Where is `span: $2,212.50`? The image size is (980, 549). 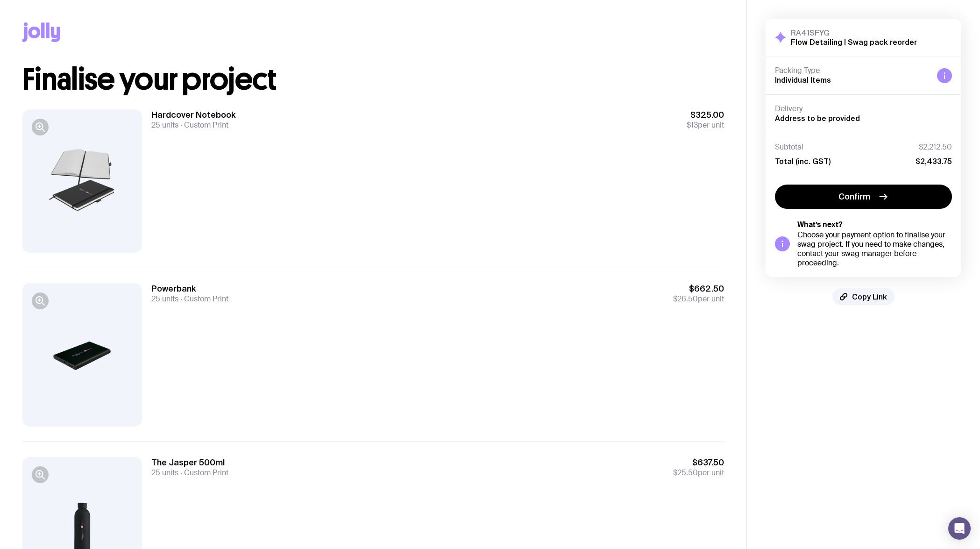
span: $2,212.50 is located at coordinates (935, 147).